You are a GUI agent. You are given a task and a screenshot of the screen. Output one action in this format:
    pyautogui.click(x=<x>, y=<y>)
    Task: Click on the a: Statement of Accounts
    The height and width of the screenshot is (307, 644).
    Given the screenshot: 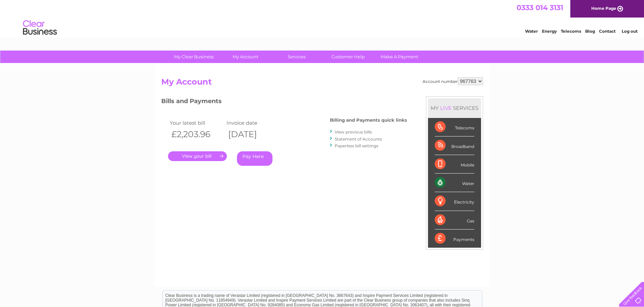 What is the action you would take?
    pyautogui.click(x=358, y=139)
    